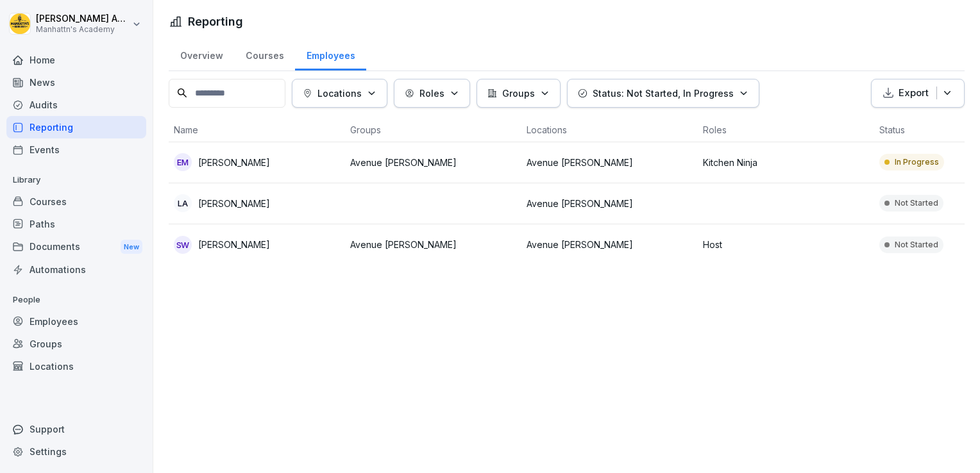 The width and height of the screenshot is (980, 473). Describe the element at coordinates (131, 247) in the screenshot. I see `div: New` at that location.